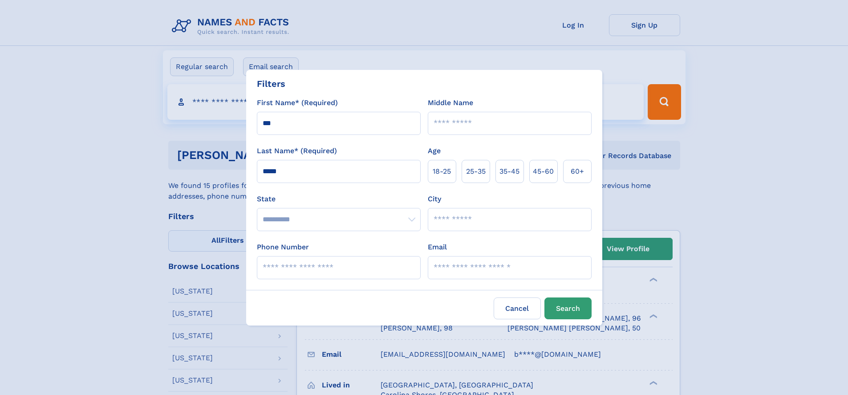 This screenshot has width=848, height=395. Describe the element at coordinates (450, 103) in the screenshot. I see `label: Middle Name` at that location.